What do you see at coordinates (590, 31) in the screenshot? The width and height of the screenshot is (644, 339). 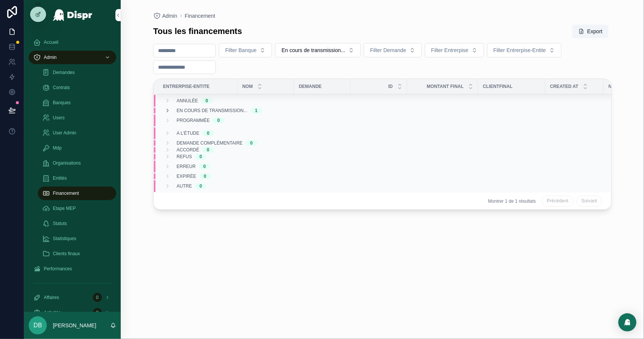 I see `button: Export` at bounding box center [590, 31].